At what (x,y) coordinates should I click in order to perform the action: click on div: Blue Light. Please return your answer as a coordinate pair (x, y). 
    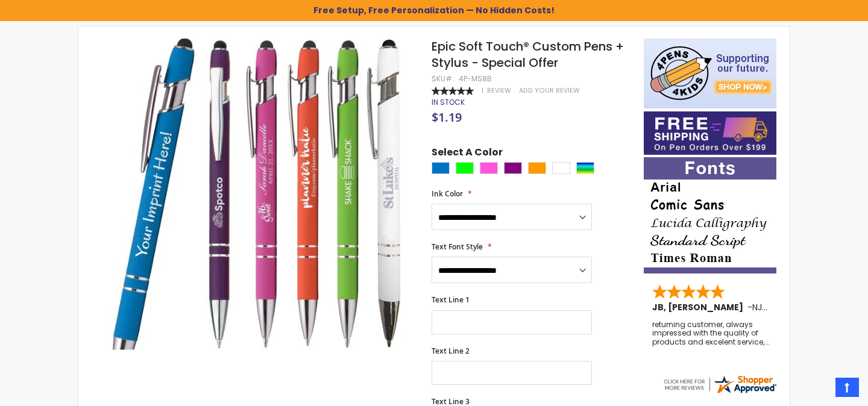
    Looking at the image, I should click on (441, 168).